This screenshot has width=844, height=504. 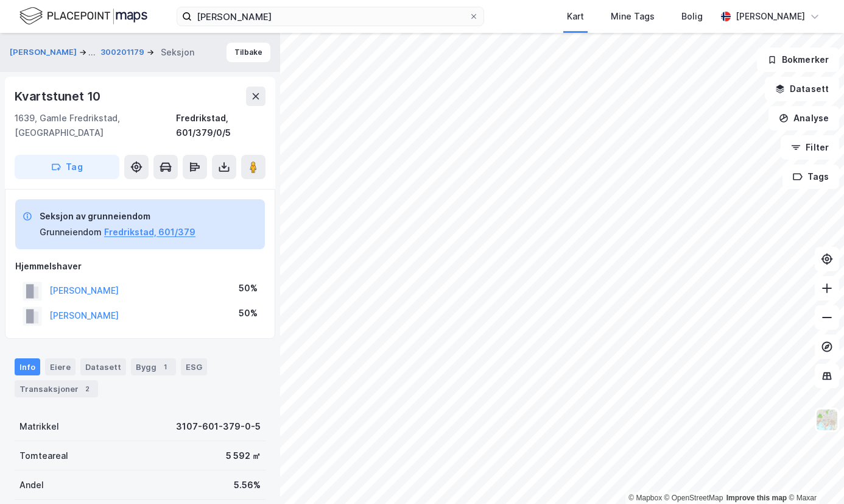 What do you see at coordinates (165, 366) in the screenshot?
I see `div: 1` at bounding box center [165, 366].